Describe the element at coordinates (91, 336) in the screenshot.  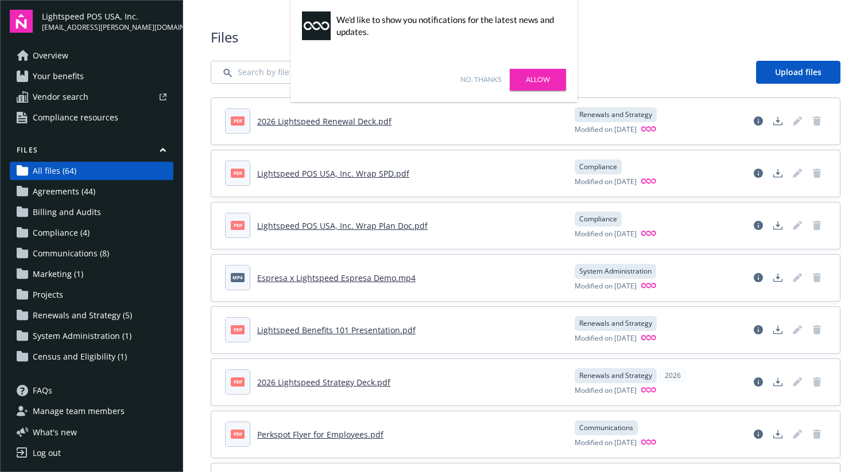
I see `a: System Administration (1)` at that location.